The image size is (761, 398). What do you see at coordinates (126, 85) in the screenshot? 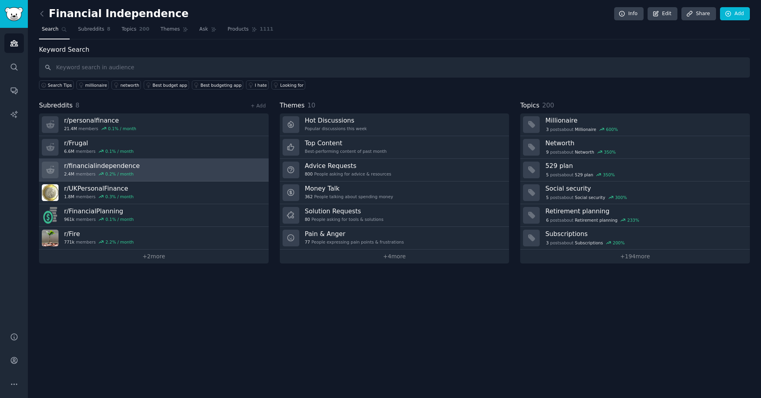
I see `a: networth` at bounding box center [126, 85].